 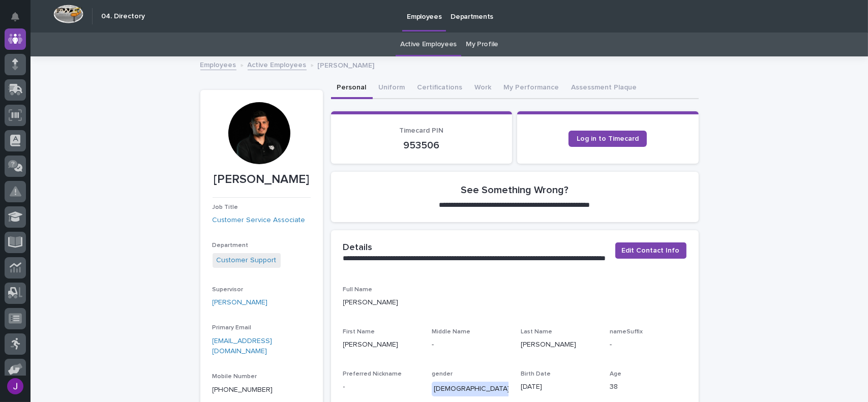 I want to click on span: Middle Name, so click(x=451, y=332).